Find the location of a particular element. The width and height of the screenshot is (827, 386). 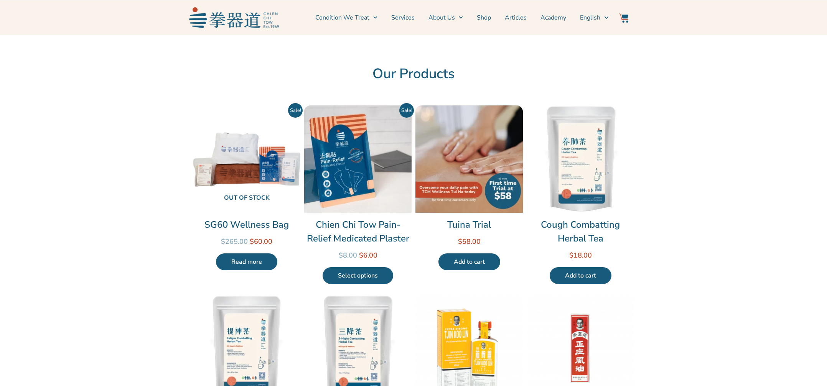

img: Cough Combatting Herbal Tea is located at coordinates (580, 159).